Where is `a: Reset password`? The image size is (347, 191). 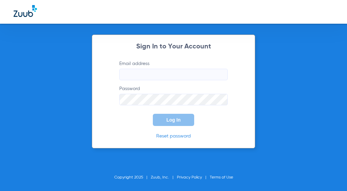 a: Reset password is located at coordinates (173, 136).